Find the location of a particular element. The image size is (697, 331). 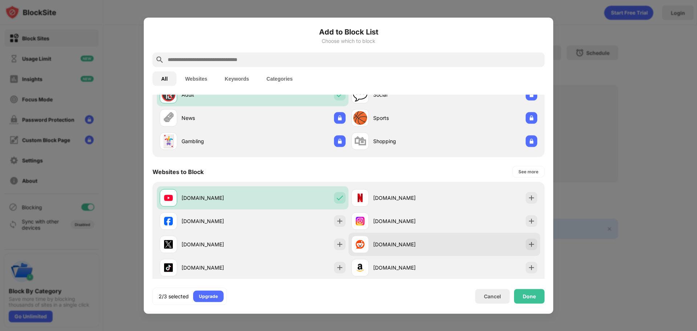

div: Done is located at coordinates (530, 296).